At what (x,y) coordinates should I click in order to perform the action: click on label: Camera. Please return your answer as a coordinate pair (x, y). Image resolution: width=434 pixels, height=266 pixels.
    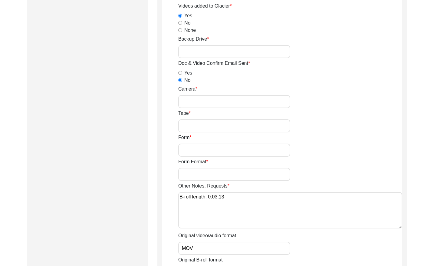
    Looking at the image, I should click on (188, 89).